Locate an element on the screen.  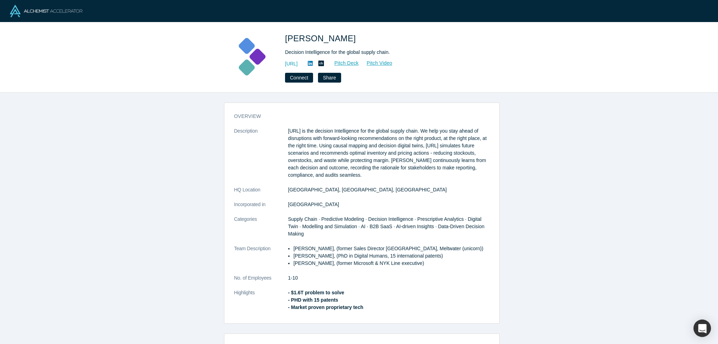
h3: overview is located at coordinates (357, 116).